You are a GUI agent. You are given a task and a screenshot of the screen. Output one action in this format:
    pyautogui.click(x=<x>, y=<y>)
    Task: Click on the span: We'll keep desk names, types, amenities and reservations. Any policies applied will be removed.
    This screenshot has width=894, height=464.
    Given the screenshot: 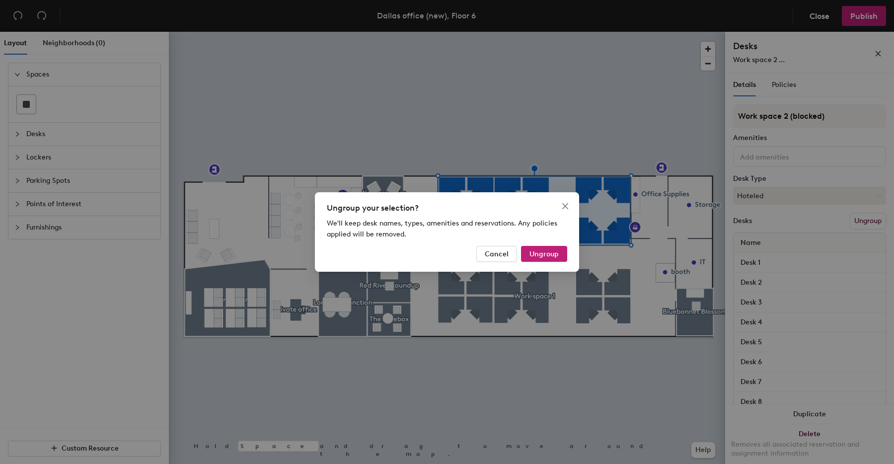 What is the action you would take?
    pyautogui.click(x=442, y=228)
    